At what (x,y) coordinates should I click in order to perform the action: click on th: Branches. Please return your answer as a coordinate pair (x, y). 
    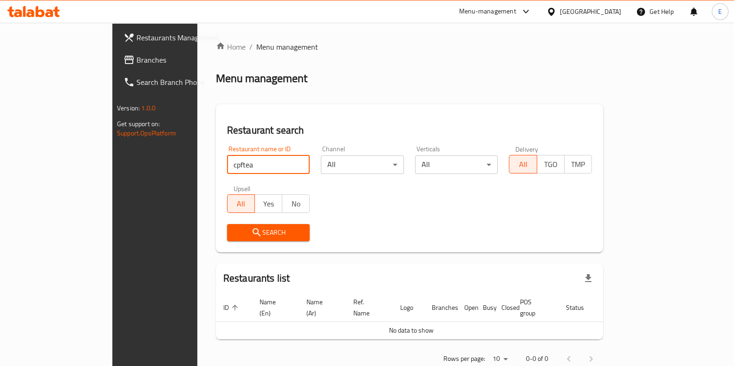
    Looking at the image, I should click on (441, 308).